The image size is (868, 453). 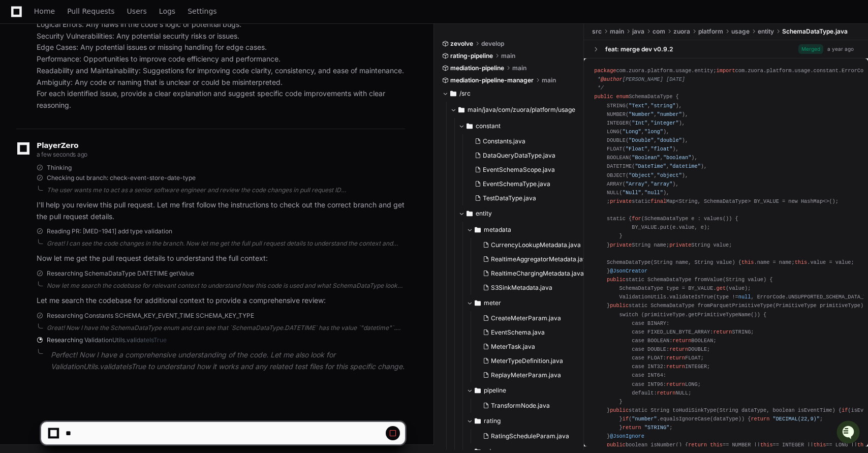 What do you see at coordinates (529, 156) in the screenshot?
I see `button: DataQueryDataType.java` at bounding box center [529, 156].